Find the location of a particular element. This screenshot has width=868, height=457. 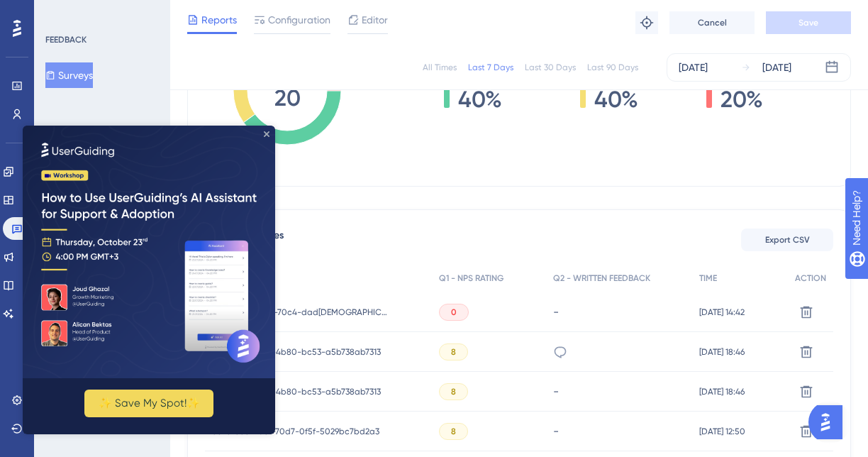

span: TIME is located at coordinates (708, 279).